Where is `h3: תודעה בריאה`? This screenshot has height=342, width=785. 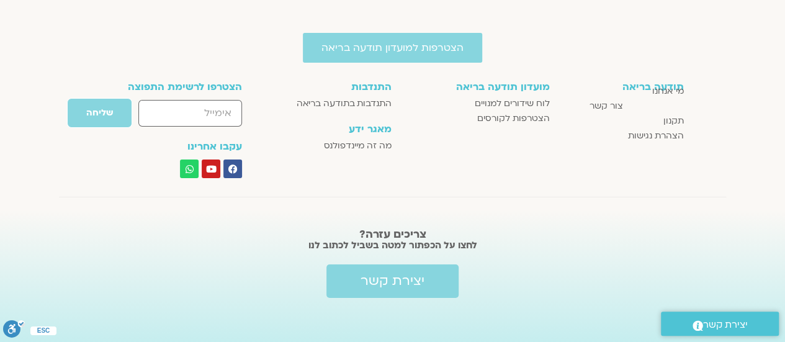 h3: תודעה בריאה is located at coordinates (653, 87).